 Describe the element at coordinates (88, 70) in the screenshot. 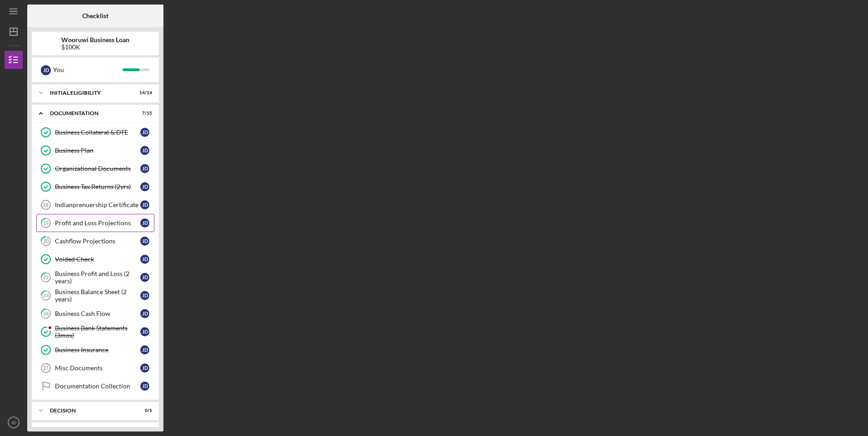

I see `div: You` at that location.